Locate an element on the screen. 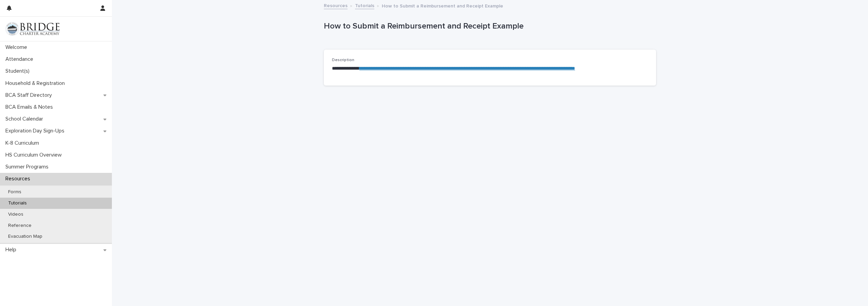  p: Help is located at coordinates (12, 249).